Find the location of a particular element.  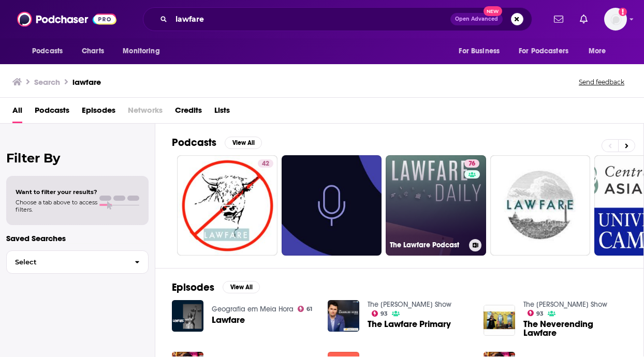

h2: Podcasts is located at coordinates (194, 142).